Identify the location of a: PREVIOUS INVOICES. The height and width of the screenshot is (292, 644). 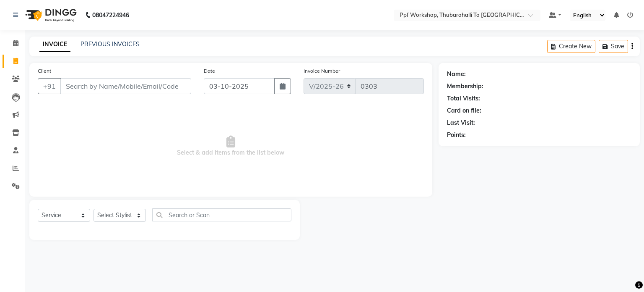
(110, 44).